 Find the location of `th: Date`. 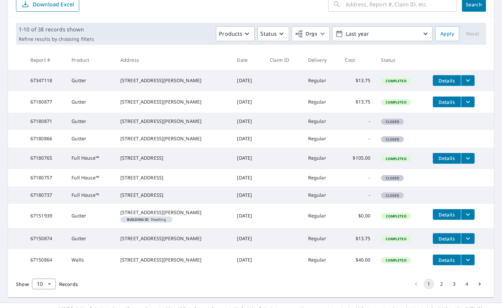

th: Date is located at coordinates (248, 60).